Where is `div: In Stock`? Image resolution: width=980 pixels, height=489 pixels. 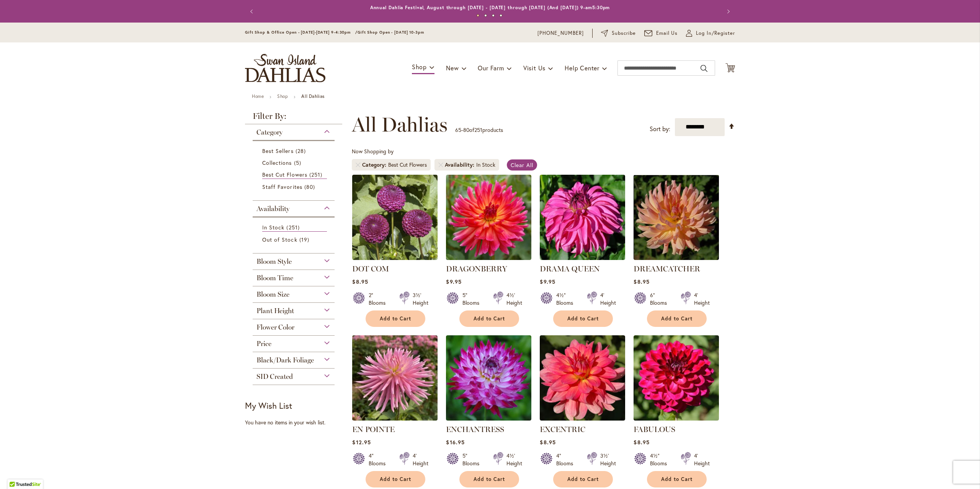 div: In Stock is located at coordinates (486, 165).